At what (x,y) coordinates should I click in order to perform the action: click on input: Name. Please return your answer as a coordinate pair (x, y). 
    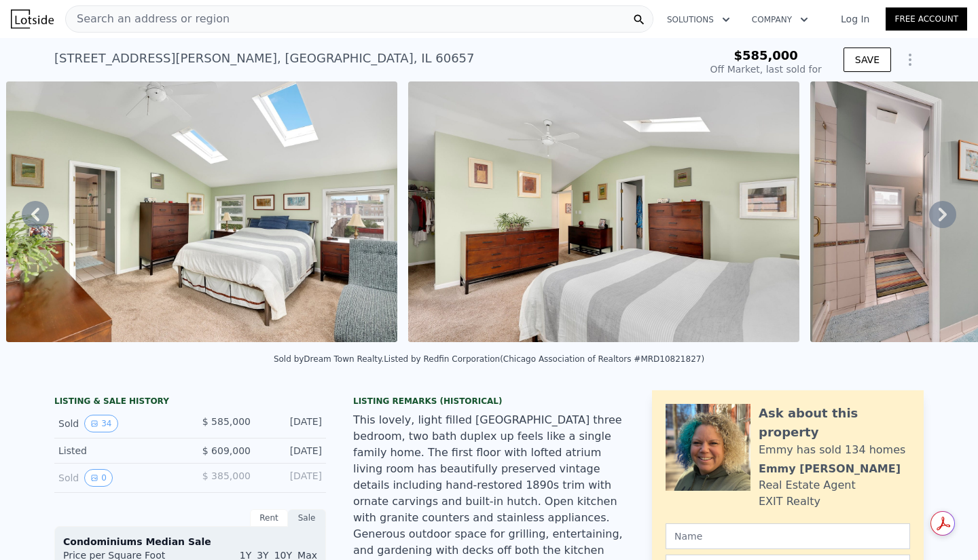
    Looking at the image, I should click on (788, 537).